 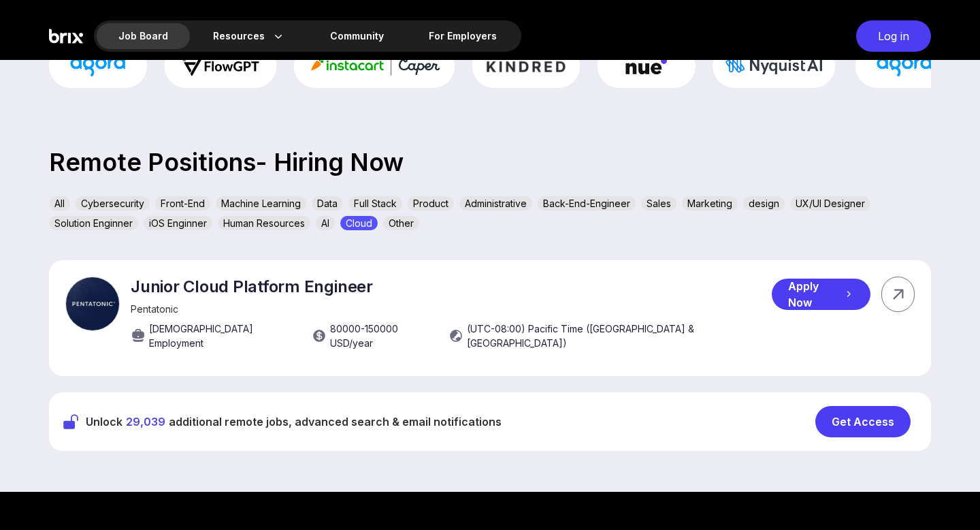 What do you see at coordinates (178, 223) in the screenshot?
I see `div: iOS Enginner` at bounding box center [178, 223].